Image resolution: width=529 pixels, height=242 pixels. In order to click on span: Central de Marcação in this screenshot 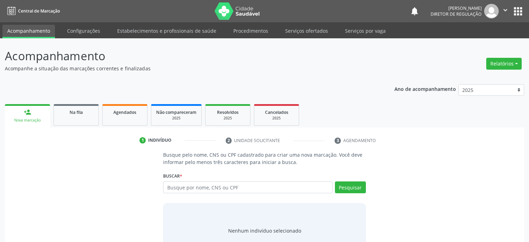, I will do `click(39, 11)`.